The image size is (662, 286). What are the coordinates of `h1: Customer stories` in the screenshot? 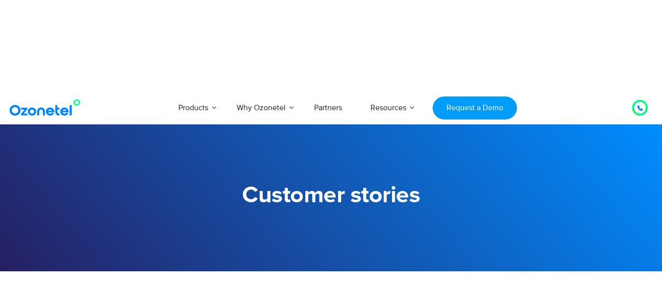 It's located at (331, 195).